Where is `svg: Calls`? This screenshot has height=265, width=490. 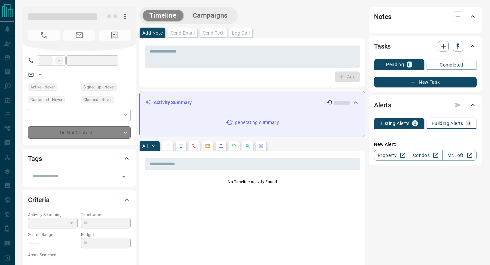 svg: Calls is located at coordinates (194, 146).